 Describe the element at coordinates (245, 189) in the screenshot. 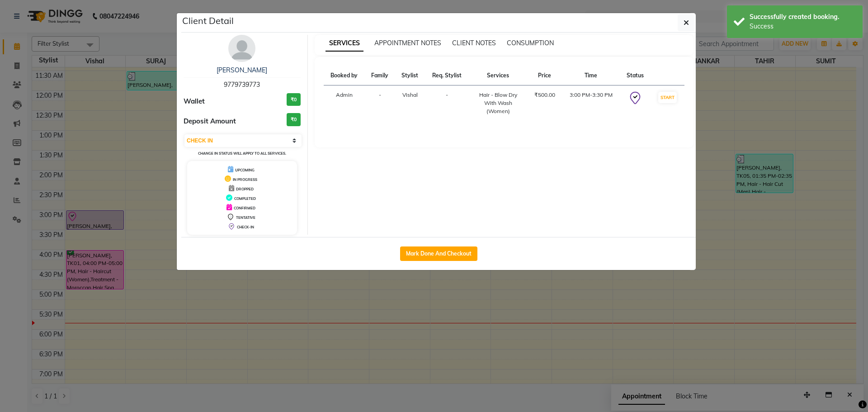

I see `span: DROPPED` at that location.